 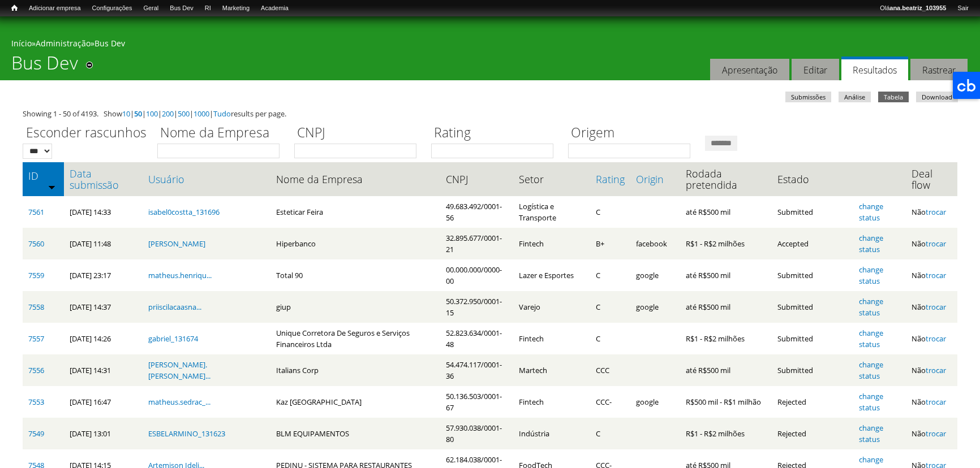 I want to click on a: 10, so click(x=126, y=114).